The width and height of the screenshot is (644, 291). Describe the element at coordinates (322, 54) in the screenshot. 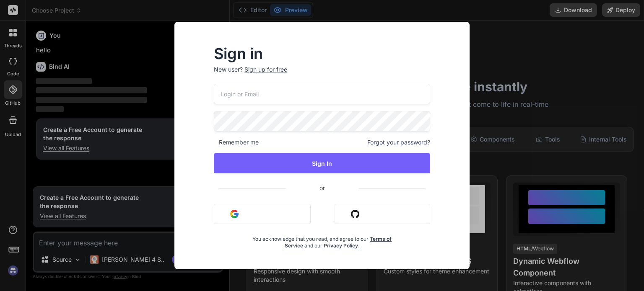

I see `h2: Sign in` at that location.